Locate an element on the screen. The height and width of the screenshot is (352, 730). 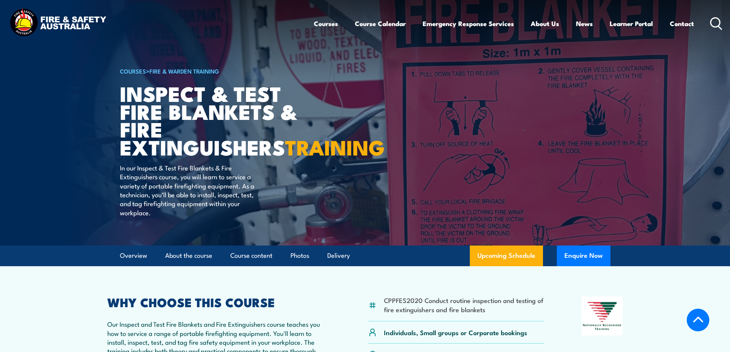
a: About the course is located at coordinates (189, 256).